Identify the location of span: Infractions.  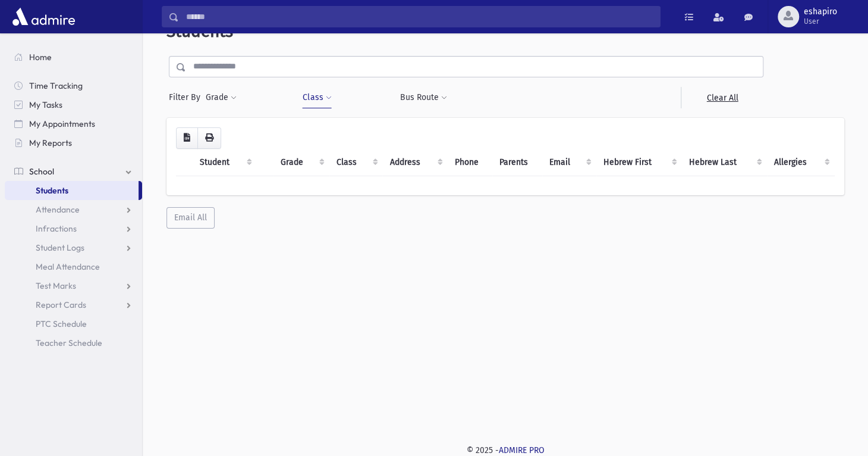
(56, 228).